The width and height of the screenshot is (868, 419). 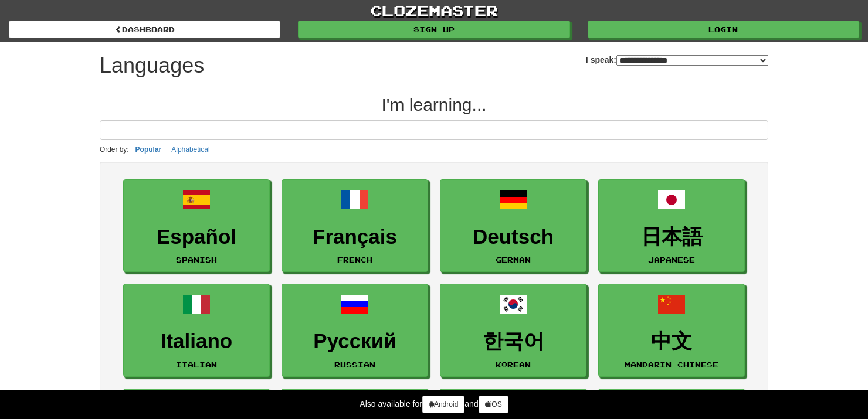 I want to click on a: 日本語Japanese, so click(x=671, y=226).